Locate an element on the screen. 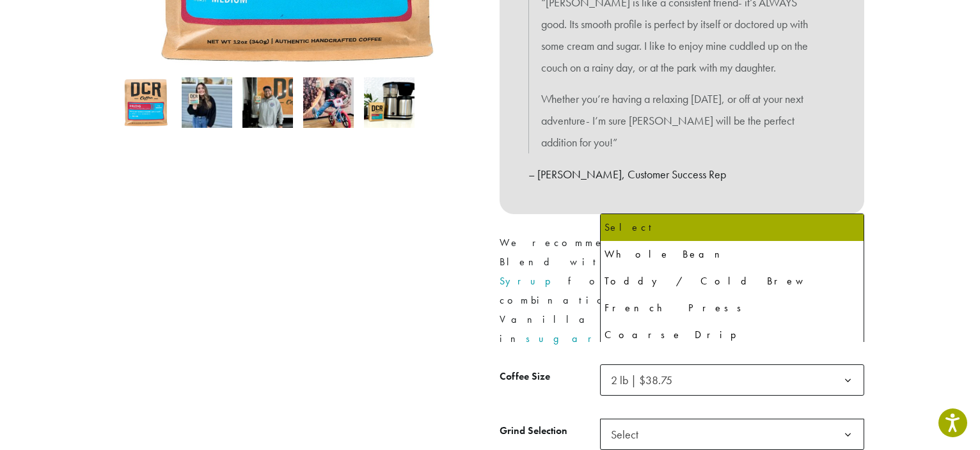 The image size is (980, 450). img: David Morris picks Dillons for 2021 is located at coordinates (328, 102).